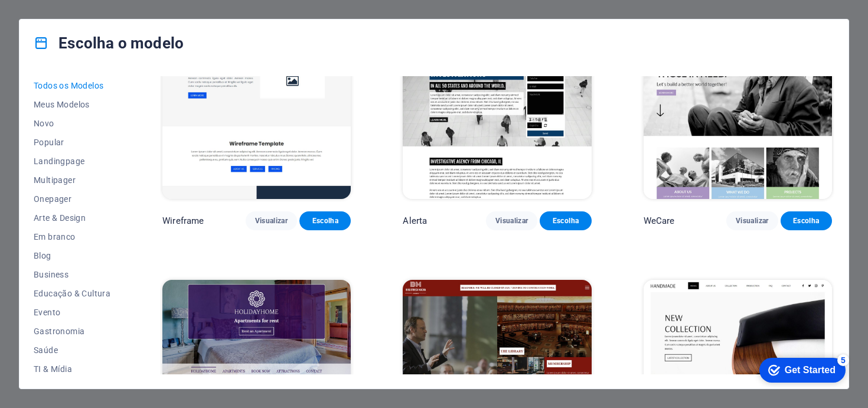 The image size is (868, 408). I want to click on span: Meus Modelos, so click(72, 104).